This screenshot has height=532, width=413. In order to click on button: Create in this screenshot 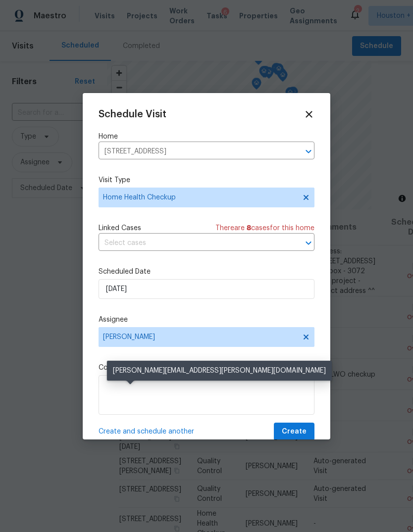, I will do `click(294, 432)`.